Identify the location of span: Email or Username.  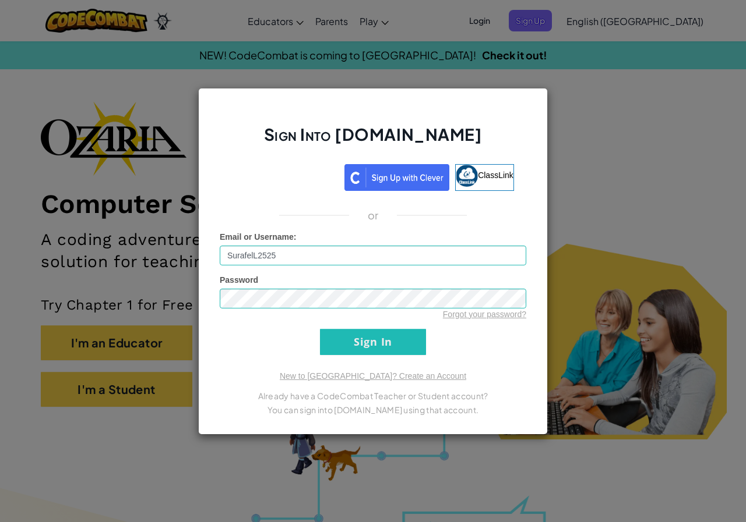
(256, 237).